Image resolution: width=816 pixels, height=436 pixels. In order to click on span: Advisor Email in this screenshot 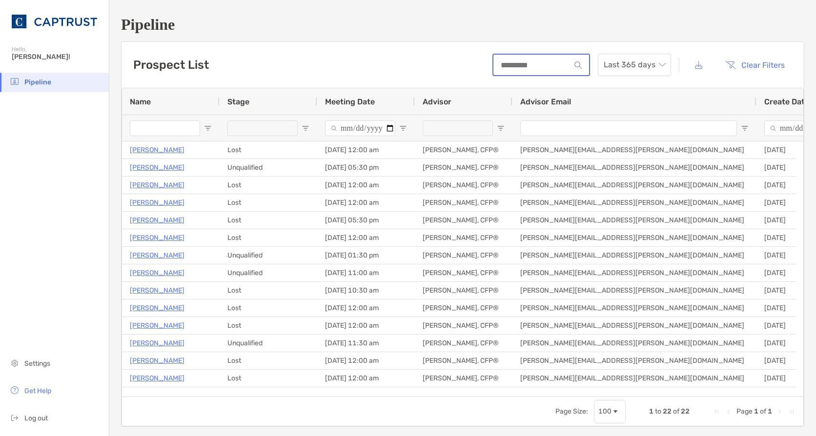, I will do `click(546, 102)`.